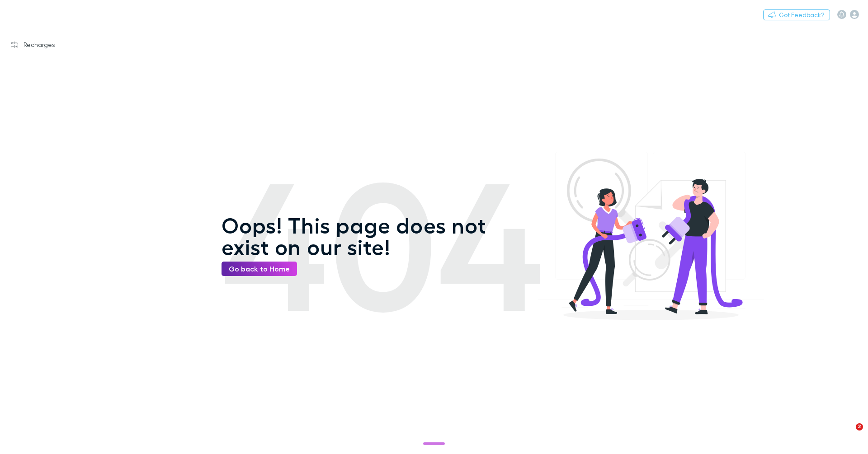 The width and height of the screenshot is (868, 454). What do you see at coordinates (259, 269) in the screenshot?
I see `a: Go back to Home` at bounding box center [259, 269].